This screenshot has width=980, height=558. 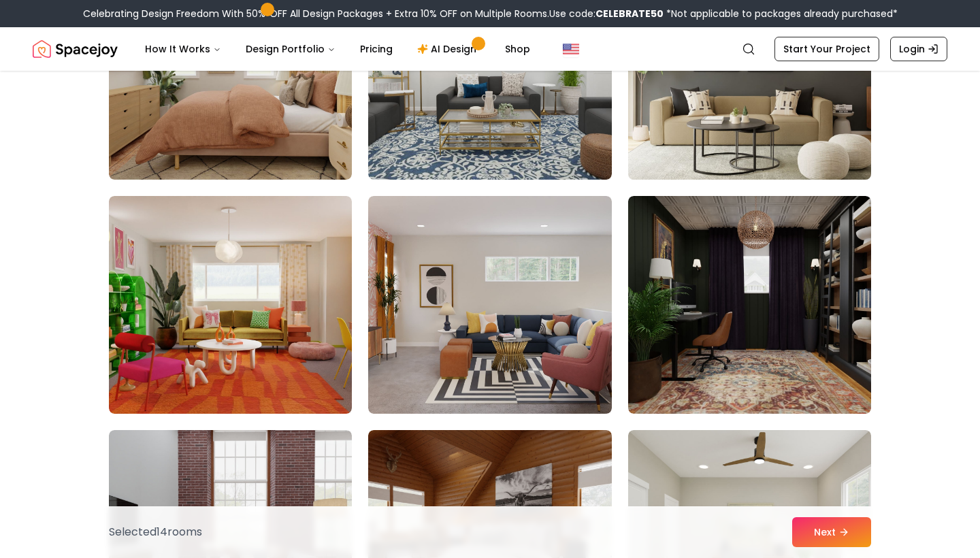 I want to click on nav: Global, so click(x=490, y=49).